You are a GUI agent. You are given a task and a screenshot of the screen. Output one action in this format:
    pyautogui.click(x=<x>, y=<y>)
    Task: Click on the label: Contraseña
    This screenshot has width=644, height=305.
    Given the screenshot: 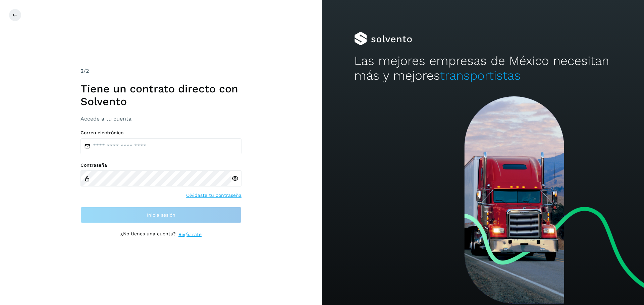 What is the action you would take?
    pyautogui.click(x=161, y=165)
    